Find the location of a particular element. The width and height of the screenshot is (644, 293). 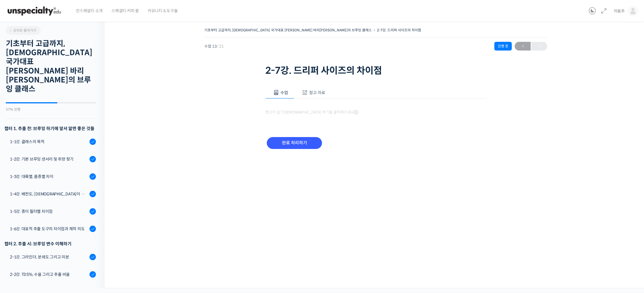

div: 1-6강. 대표적 추출 도구의 차이점과 제작 의도 is located at coordinates (49, 229).